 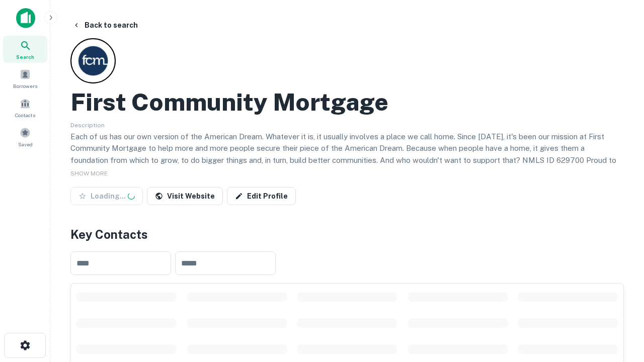 What do you see at coordinates (347, 155) in the screenshot?
I see `p: Each of us has our own version of the American Dream. Whatever it is, it usually involves a place...` at bounding box center [347, 155].